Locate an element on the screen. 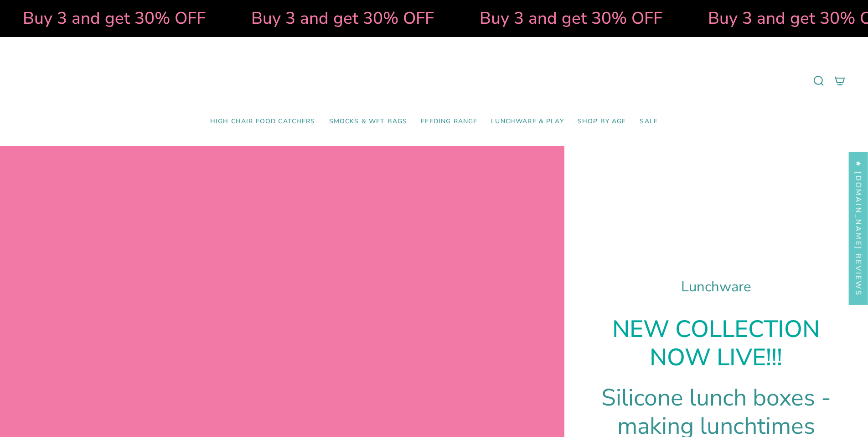 The image size is (868, 437). strong: NEW COLLECTION NOW LIVE!!! is located at coordinates (716, 343).